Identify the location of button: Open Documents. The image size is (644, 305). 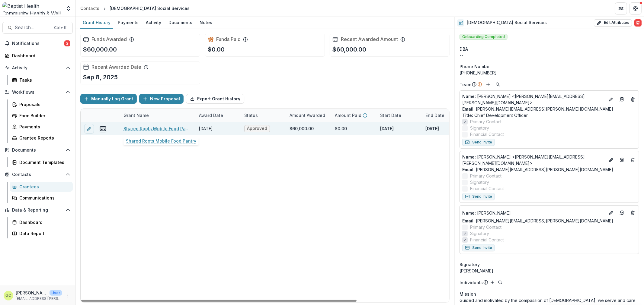
(38, 150).